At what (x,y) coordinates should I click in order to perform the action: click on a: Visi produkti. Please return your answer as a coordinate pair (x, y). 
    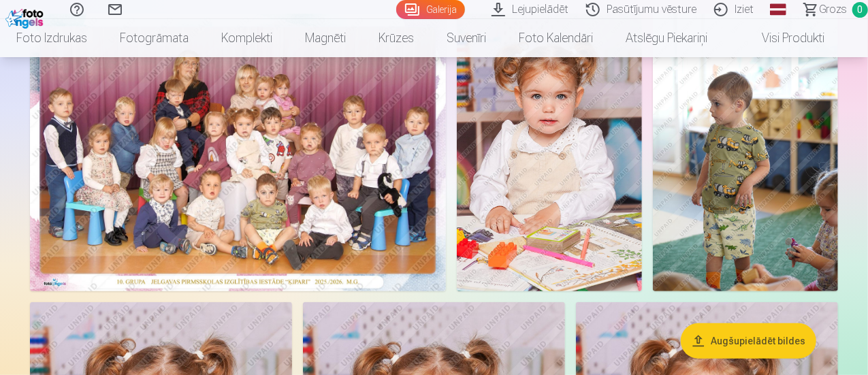
    Looking at the image, I should click on (782, 38).